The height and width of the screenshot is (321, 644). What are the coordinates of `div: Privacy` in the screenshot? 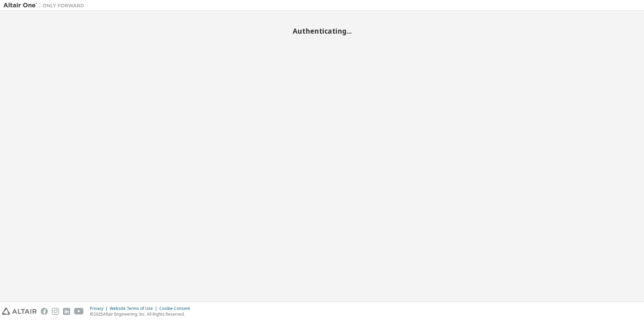 It's located at (99, 308).